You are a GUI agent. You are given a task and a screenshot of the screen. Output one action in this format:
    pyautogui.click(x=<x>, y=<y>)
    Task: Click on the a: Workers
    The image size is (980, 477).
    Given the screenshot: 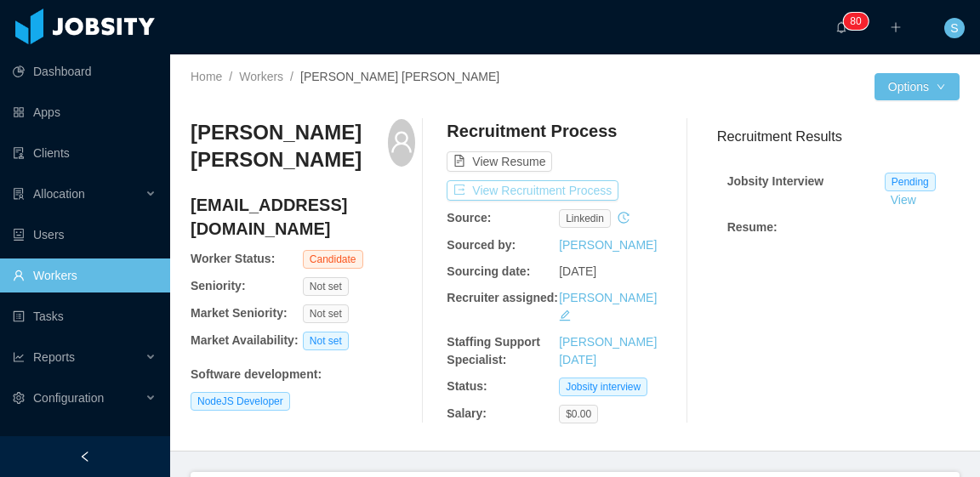 What is the action you would take?
    pyautogui.click(x=261, y=76)
    